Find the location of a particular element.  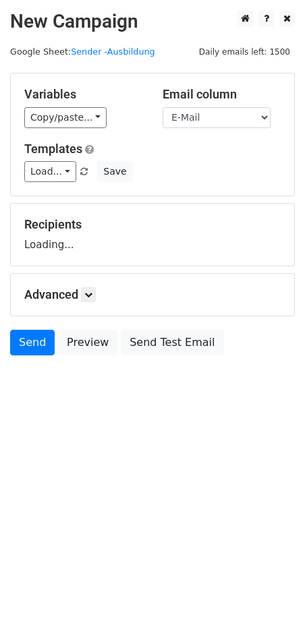

a: Templates is located at coordinates (53, 148).